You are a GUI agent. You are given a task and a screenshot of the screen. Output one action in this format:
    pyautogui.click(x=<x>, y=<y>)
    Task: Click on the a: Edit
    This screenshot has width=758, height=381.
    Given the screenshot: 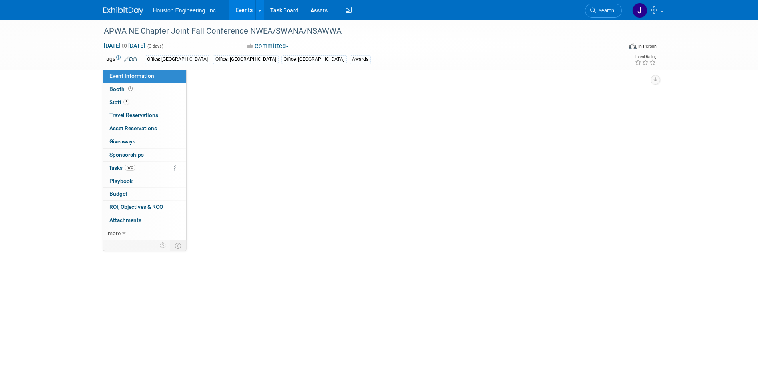 What is the action you would take?
    pyautogui.click(x=131, y=59)
    